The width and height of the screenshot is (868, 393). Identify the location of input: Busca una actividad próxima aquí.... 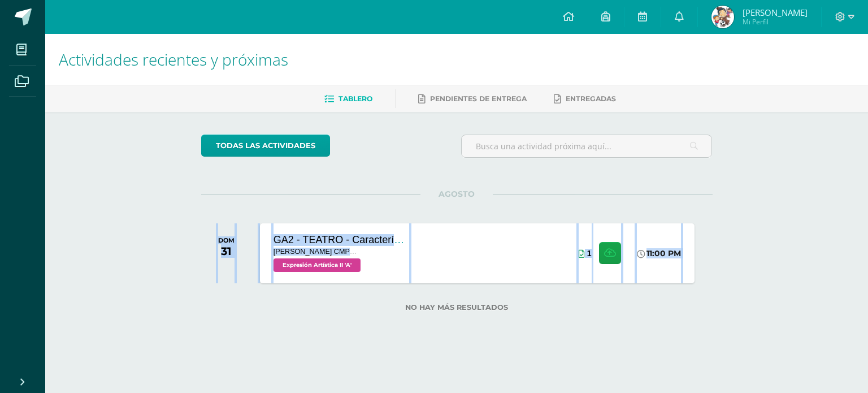
(586, 146).